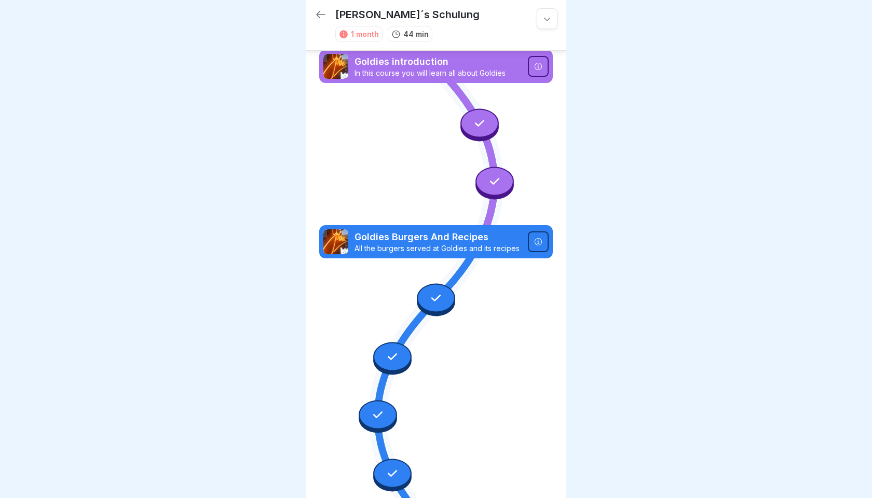  What do you see at coordinates (416, 34) in the screenshot?
I see `p: 44 min` at bounding box center [416, 34].